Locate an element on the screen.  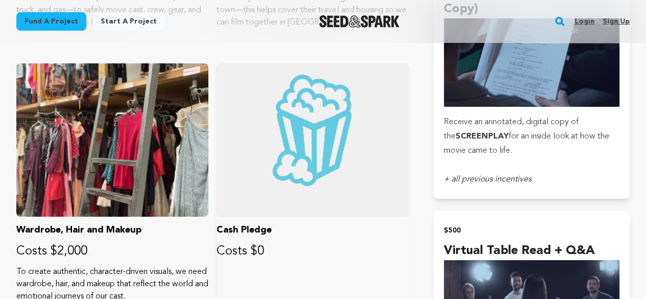
p: Receive an annotated, digital copy of the for an inside look at how the movie came to life. is located at coordinates (532, 136).